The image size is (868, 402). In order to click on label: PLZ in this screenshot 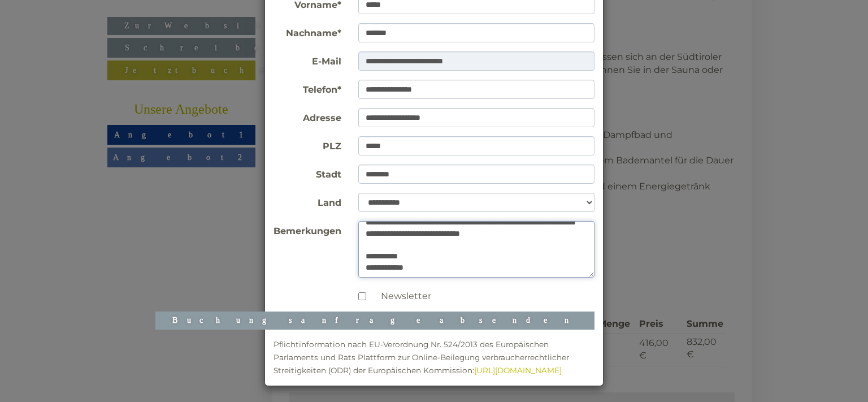, I will do `click(307, 145)`.